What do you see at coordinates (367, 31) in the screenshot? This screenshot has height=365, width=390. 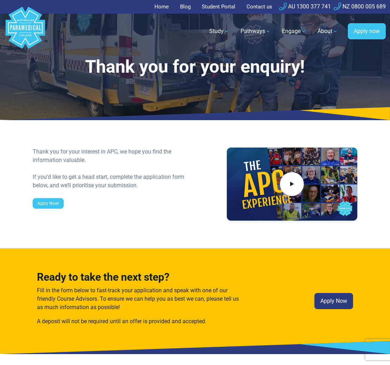 I see `a: Apply now` at bounding box center [367, 31].